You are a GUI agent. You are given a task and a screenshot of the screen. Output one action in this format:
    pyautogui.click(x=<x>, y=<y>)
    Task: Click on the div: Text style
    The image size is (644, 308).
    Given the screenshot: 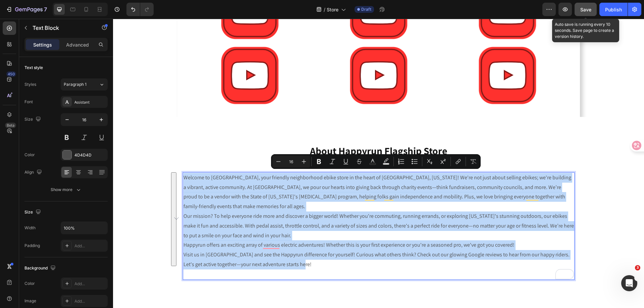 What is the action you would take?
    pyautogui.click(x=33, y=68)
    